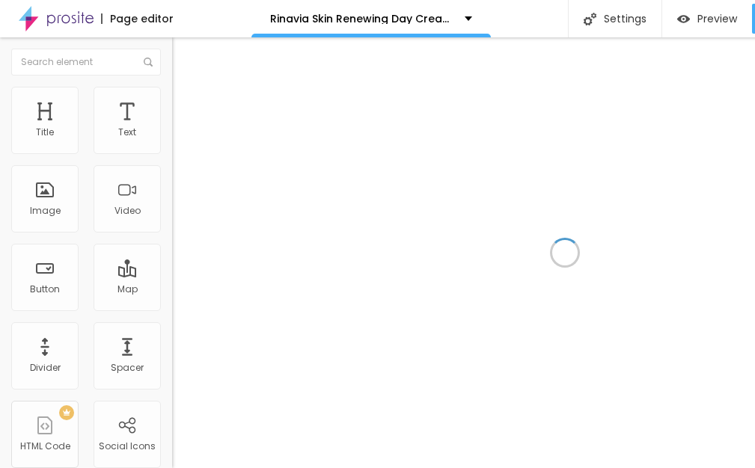 The height and width of the screenshot is (468, 755). I want to click on div: Page editor, so click(137, 19).